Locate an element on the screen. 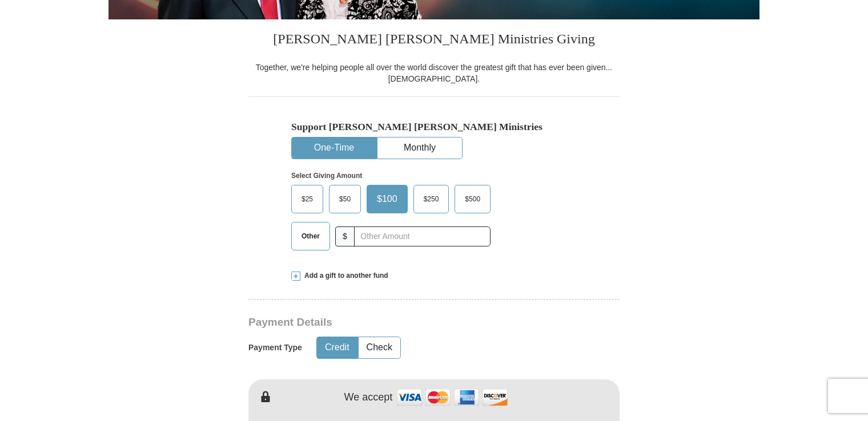 The image size is (868, 421). input: Other Amount is located at coordinates (422, 237).